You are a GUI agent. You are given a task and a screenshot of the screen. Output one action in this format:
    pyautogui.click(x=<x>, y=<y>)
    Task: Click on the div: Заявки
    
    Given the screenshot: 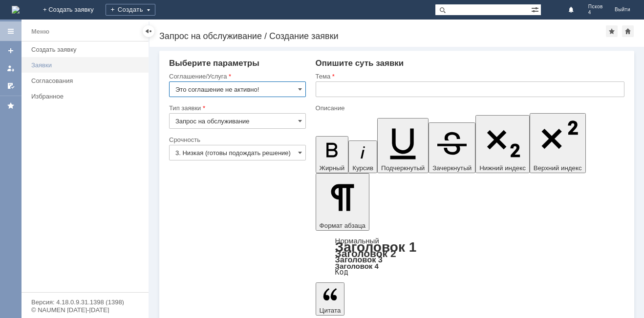 What is the action you would take?
    pyautogui.click(x=87, y=65)
    